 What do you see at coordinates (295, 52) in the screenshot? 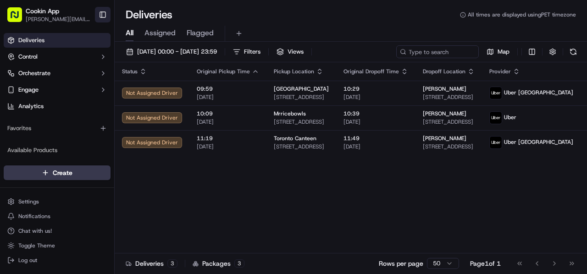
I see `span: Views` at bounding box center [295, 52].